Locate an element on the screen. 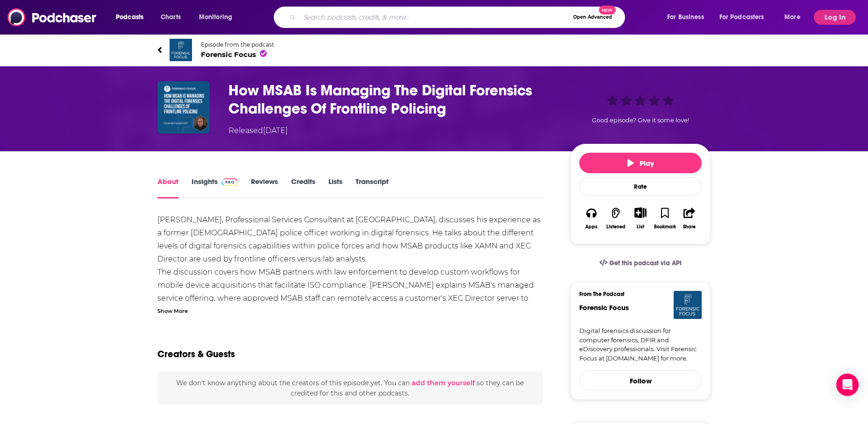 The image size is (868, 424). button: add them yourself is located at coordinates (443, 383).